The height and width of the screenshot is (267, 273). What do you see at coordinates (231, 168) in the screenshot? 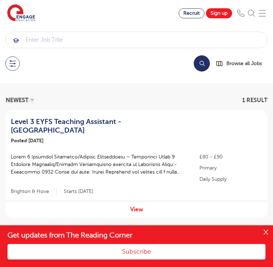
I see `p: Primary` at bounding box center [231, 168].